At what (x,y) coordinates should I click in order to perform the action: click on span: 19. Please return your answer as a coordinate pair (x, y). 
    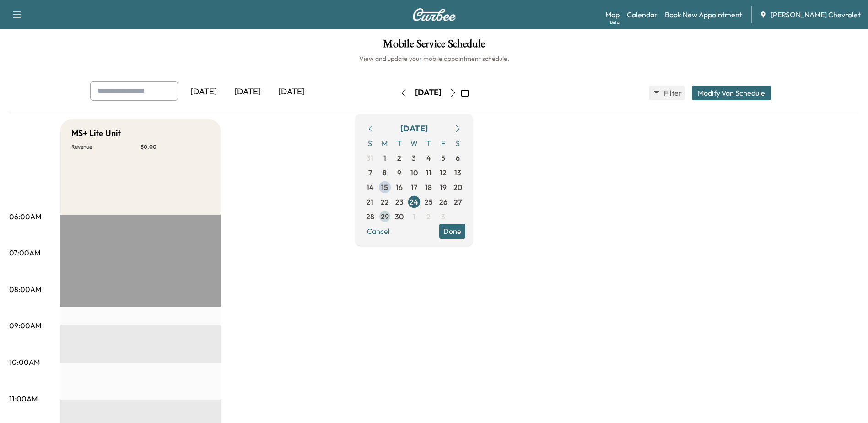
    Looking at the image, I should click on (443, 187).